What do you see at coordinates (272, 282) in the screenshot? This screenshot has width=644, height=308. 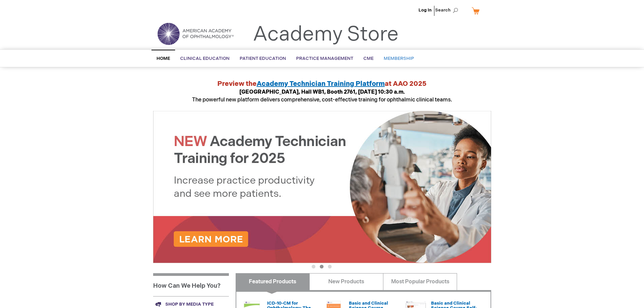 I see `a: Featured Products` at bounding box center [272, 282].